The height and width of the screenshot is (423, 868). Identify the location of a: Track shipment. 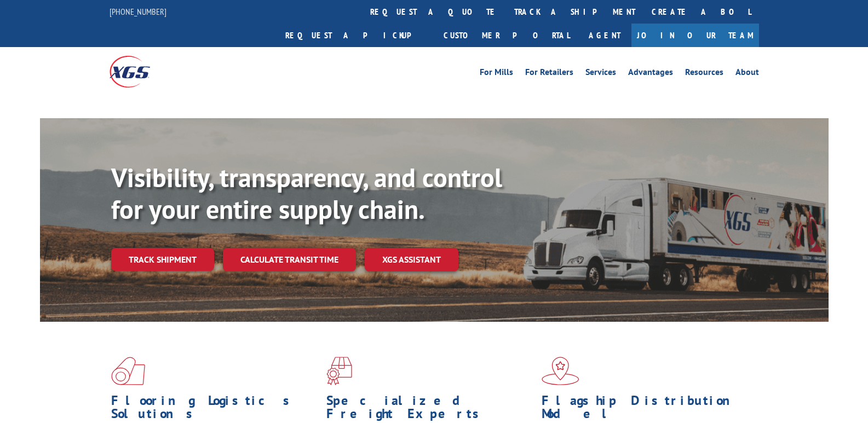
(163, 260).